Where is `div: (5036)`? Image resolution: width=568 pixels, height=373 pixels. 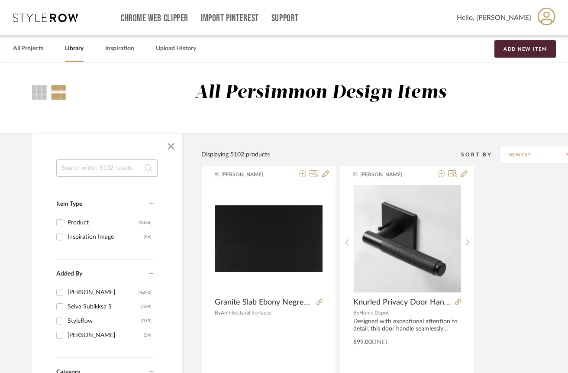
div: (5036) is located at coordinates (145, 223).